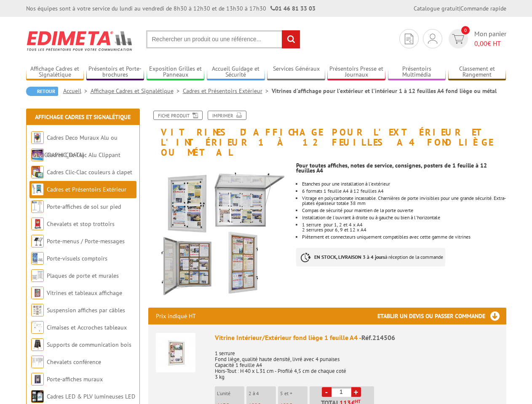 The height and width of the screenshot is (404, 532). I want to click on img: Chevalets et stop trottoirs, so click(37, 224).